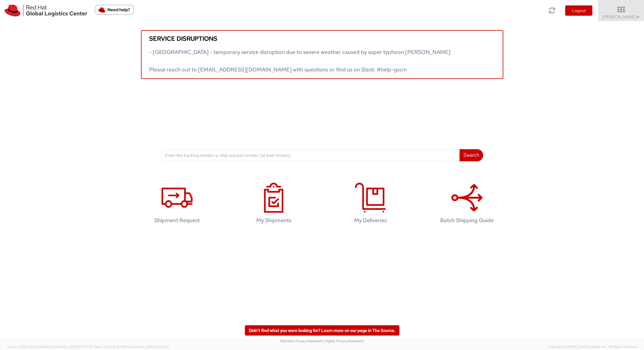  I want to click on span: Server: 2025.20.0-5efa686e39f, so click(50, 347).